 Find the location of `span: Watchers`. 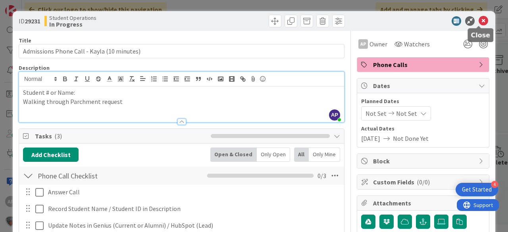

span: Watchers is located at coordinates (417, 44).